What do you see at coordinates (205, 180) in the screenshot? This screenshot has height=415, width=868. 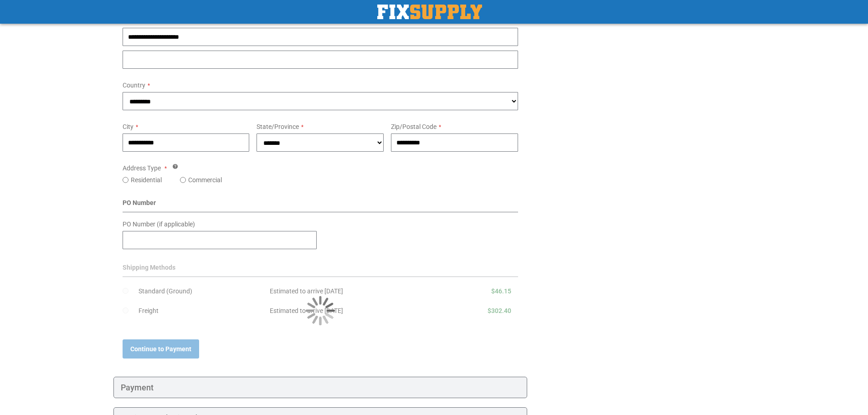 I see `label: Commercial` at bounding box center [205, 180].